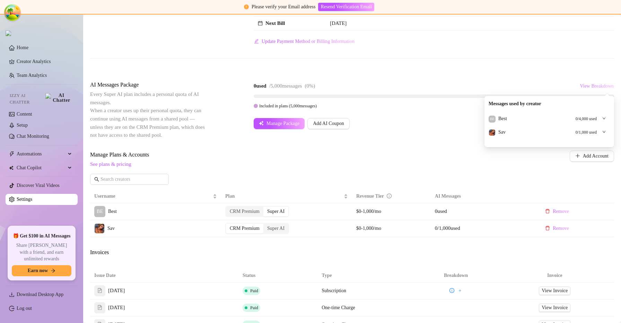 This screenshot has height=323, width=621. I want to click on span: arrow-right, so click(53, 271).